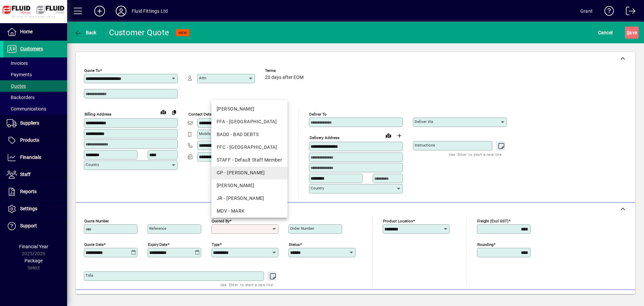 The width and height of the screenshot is (644, 306). I want to click on span: Support, so click(29, 226).